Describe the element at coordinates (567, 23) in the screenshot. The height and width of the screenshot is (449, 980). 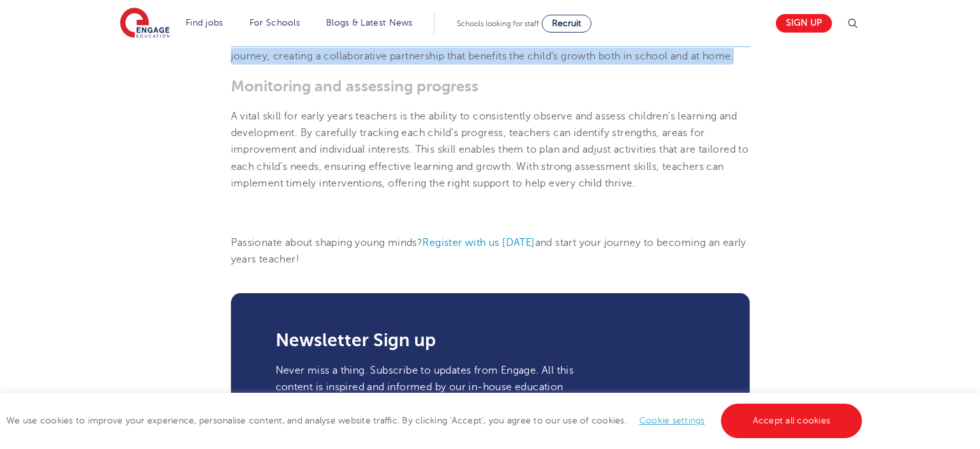
I see `span: Recruit` at that location.